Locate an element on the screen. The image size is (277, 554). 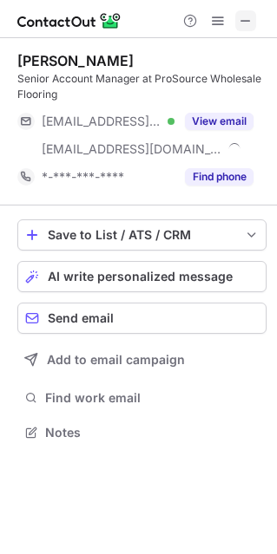
img: ContactOut v5.3.10 is located at coordinates (69, 21).